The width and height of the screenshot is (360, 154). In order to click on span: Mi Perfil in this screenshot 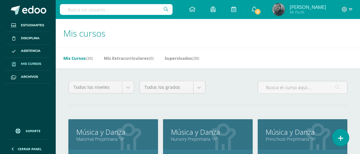, I will do `click(308, 12)`.